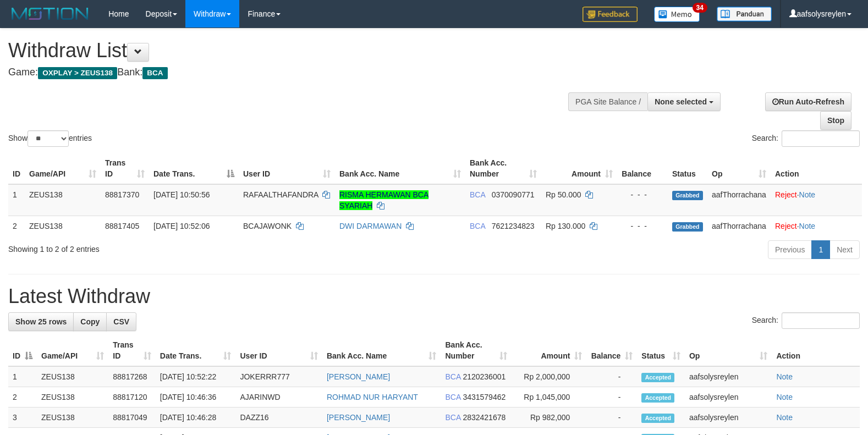  I want to click on th: User ID: activate to sort column ascending, so click(278, 350).